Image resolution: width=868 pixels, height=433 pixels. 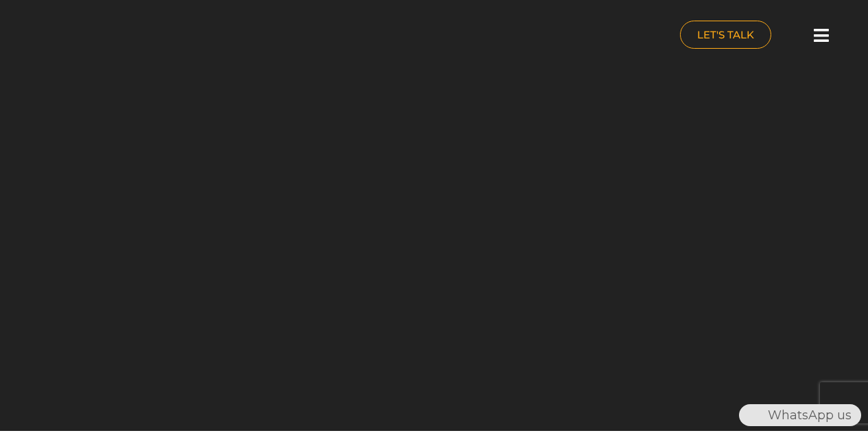 What do you see at coordinates (65, 37) in the screenshot?
I see `img: nuance-qatar_logo` at bounding box center [65, 37].